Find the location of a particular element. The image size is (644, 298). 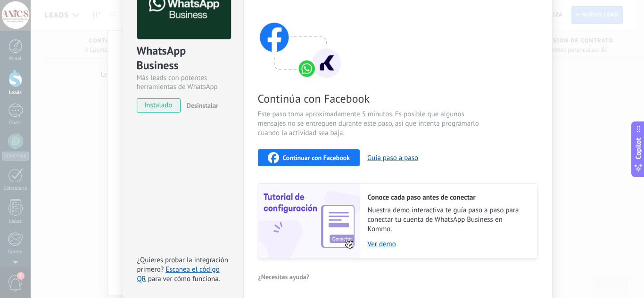

span: ¿Necesitas ayuda? is located at coordinates (284, 277).